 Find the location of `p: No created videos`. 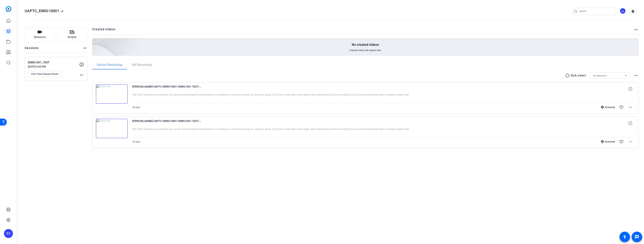

p: No created videos is located at coordinates (365, 45).